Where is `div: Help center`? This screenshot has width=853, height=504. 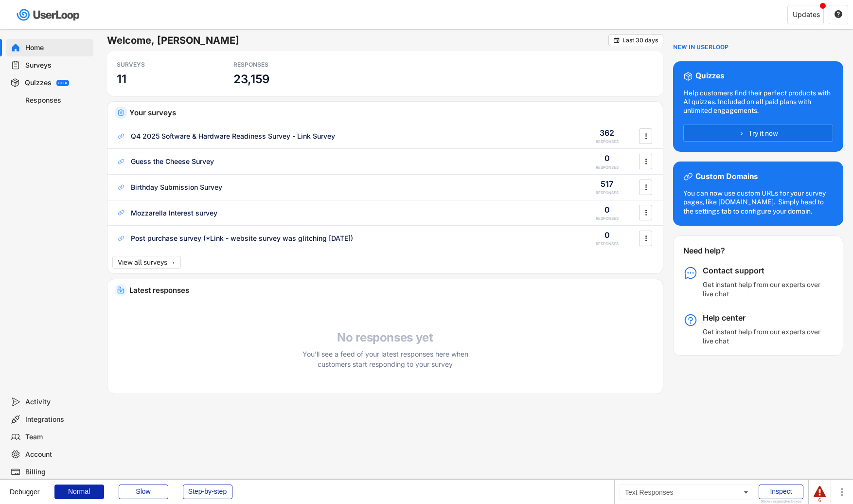 div: Help center is located at coordinates (763, 318).